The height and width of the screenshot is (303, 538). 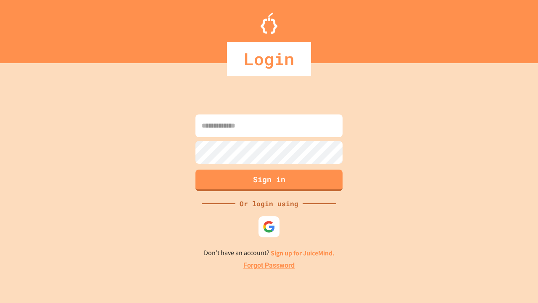 What do you see at coordinates (269, 59) in the screenshot?
I see `div: Login` at bounding box center [269, 59].